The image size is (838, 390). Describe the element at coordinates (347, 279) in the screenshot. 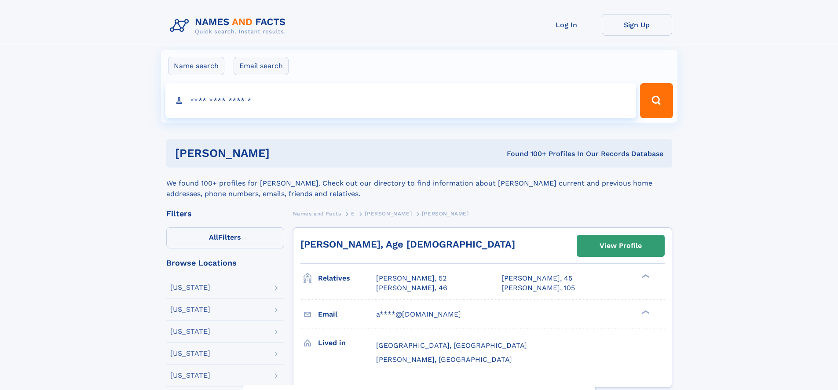

I see `h3: Relatives` at that location.